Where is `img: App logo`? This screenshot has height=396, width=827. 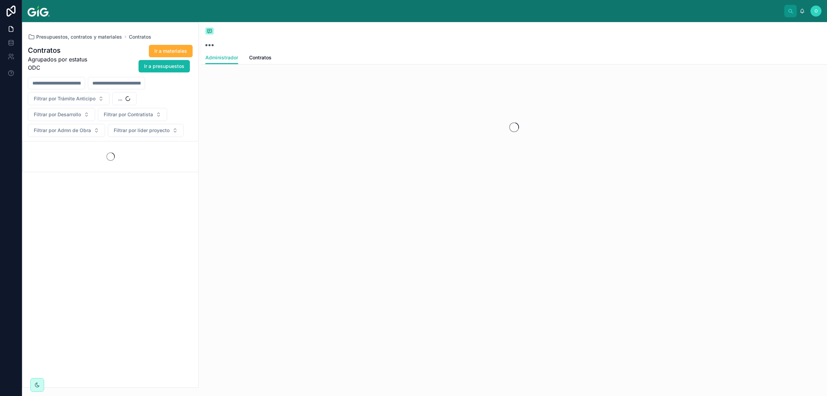
img: App logo is located at coordinates (39, 11).